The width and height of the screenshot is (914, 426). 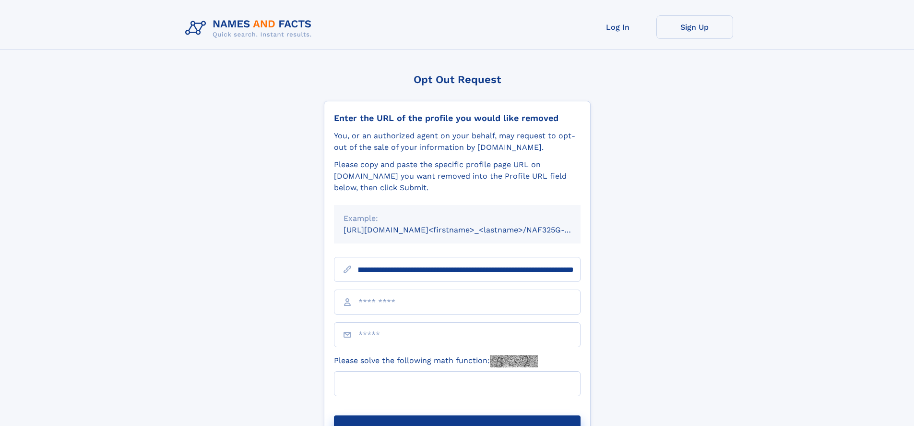 I want to click on a: Sign Up, so click(x=695, y=27).